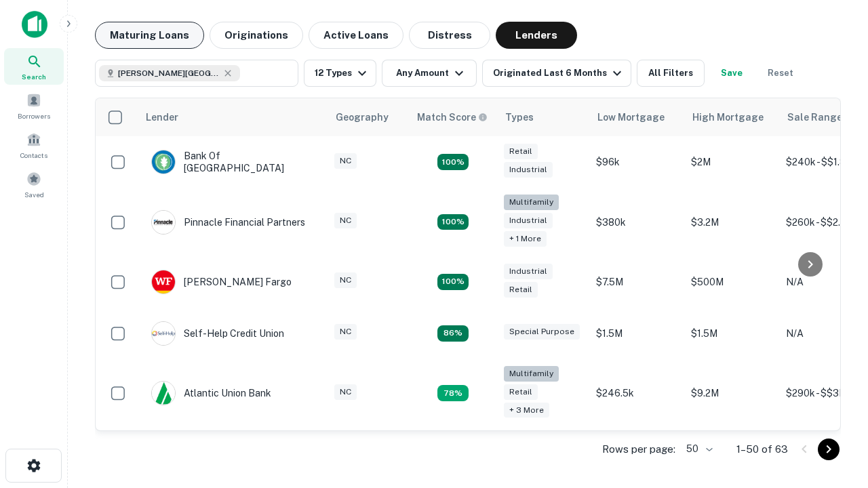  Describe the element at coordinates (727, 118) in the screenshot. I see `div: High Mortgage` at that location.